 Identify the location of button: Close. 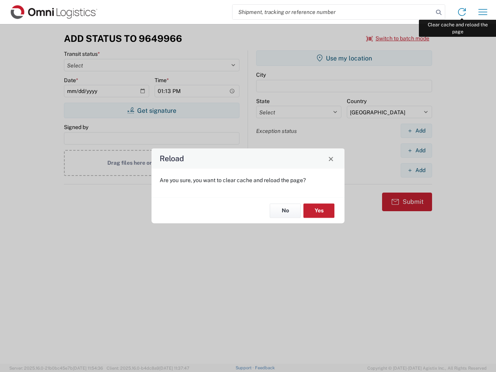
(331, 158).